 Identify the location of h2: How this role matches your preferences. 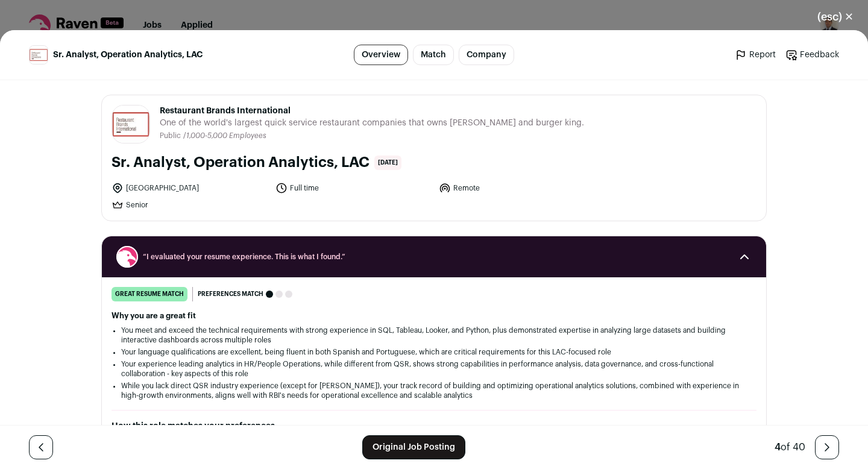
(434, 426).